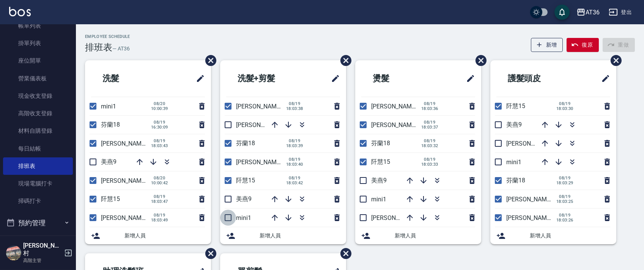 This screenshot has height=270, width=644. Describe the element at coordinates (565, 220) in the screenshot. I see `span: 18:03:26` at that location.